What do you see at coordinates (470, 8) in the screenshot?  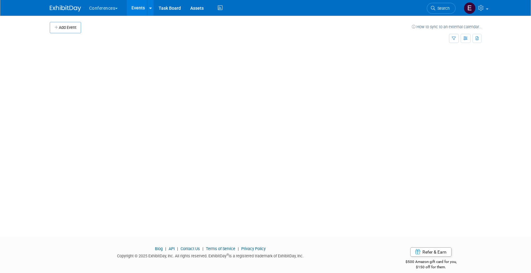 I see `img: Erin Anderson` at bounding box center [470, 8].